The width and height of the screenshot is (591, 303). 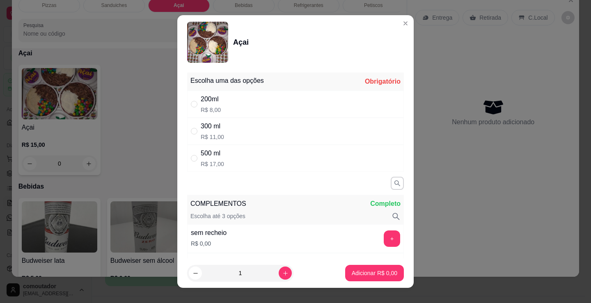 What do you see at coordinates (285, 273) in the screenshot?
I see `button: increase-product-quantity` at bounding box center [285, 273].